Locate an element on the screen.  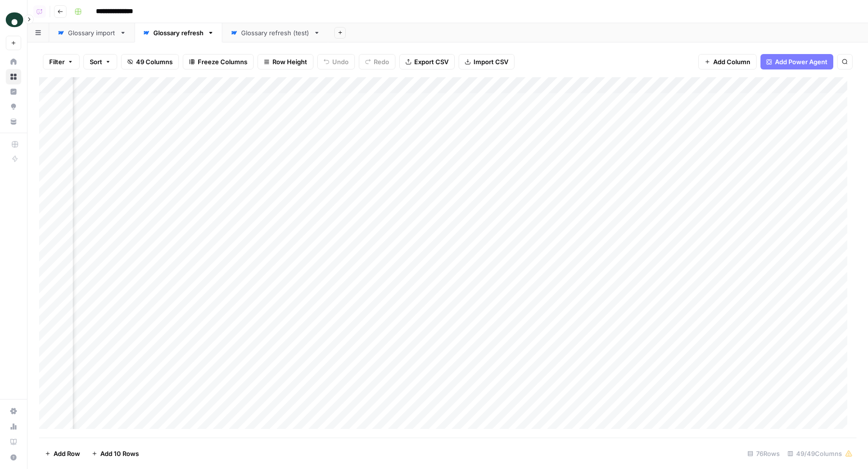
a: Glossary import is located at coordinates (92, 33).